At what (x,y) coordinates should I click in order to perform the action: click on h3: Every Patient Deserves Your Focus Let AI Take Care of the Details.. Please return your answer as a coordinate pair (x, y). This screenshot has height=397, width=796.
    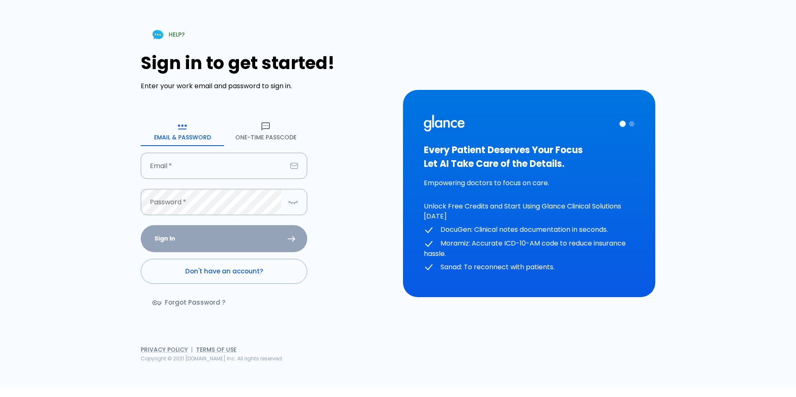
    Looking at the image, I should click on (529, 157).